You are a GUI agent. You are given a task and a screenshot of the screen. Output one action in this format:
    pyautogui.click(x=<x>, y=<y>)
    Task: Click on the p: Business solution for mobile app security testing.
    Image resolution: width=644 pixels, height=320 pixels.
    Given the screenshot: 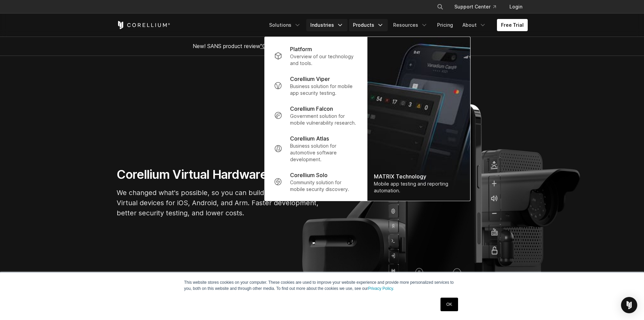 What is the action you would take?
    pyautogui.click(x=323, y=90)
    